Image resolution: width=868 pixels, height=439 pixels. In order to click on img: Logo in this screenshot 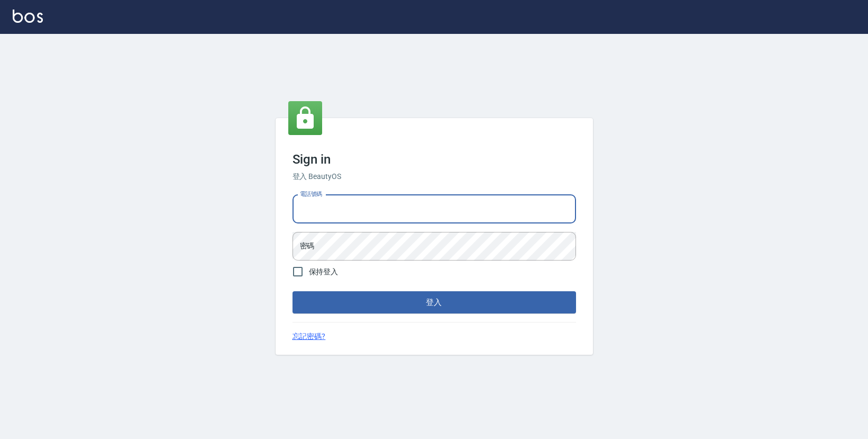, I will do `click(28, 16)`.